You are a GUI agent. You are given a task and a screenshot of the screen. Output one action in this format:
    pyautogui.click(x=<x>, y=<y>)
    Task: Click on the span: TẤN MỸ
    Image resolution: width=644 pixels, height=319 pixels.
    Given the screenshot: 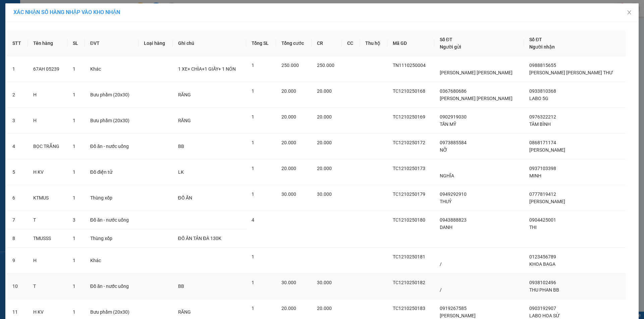 What is the action you would take?
    pyautogui.click(x=448, y=124)
    